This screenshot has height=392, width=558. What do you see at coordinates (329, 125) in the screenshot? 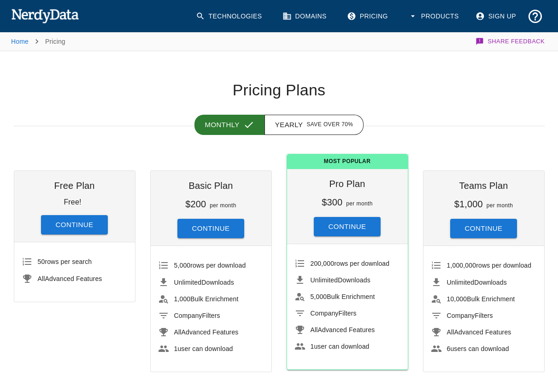
I see `span: Save over 70%` at bounding box center [329, 125].